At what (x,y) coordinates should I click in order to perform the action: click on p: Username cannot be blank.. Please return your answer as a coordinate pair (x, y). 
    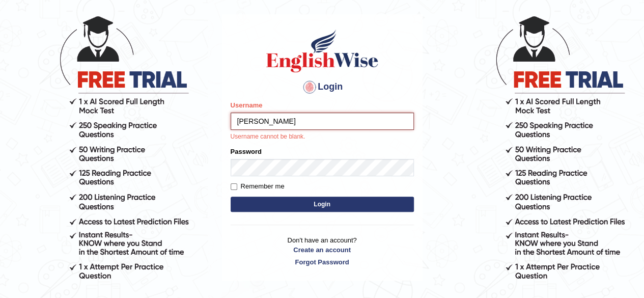
    Looking at the image, I should click on (322, 137).